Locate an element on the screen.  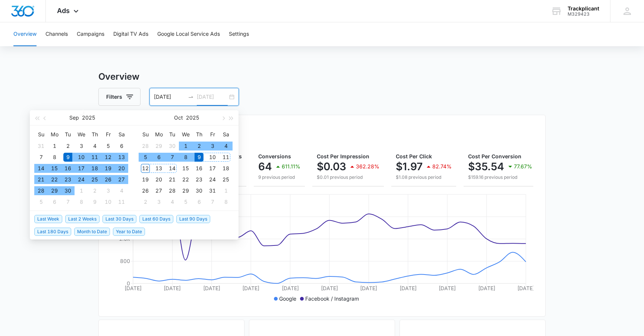
td: 2025-11-01 is located at coordinates (226, 191).